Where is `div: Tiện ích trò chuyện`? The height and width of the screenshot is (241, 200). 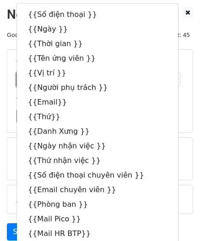 div: Tiện ích trò chuyện is located at coordinates (177, 220).